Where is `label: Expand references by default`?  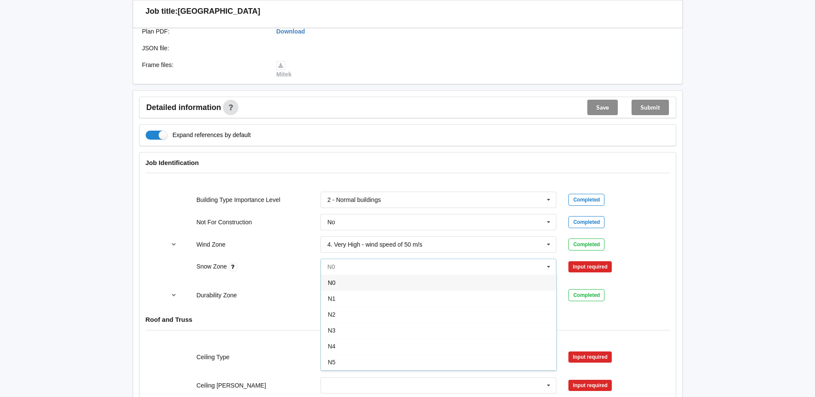
label: Expand references by default is located at coordinates (198, 135).